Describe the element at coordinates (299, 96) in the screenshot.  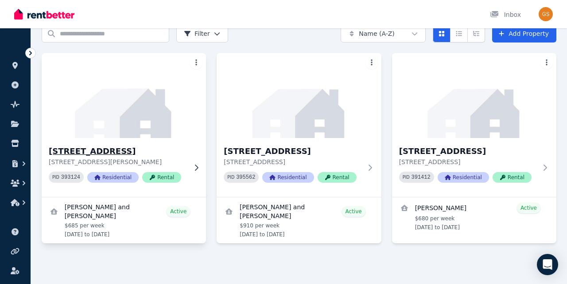
I see `img: 13 Bridge Rd, Canning Vale` at that location.